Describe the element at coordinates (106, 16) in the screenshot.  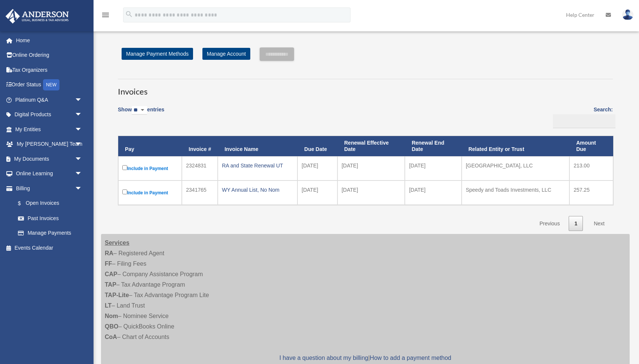
I see `a: menu` at that location.